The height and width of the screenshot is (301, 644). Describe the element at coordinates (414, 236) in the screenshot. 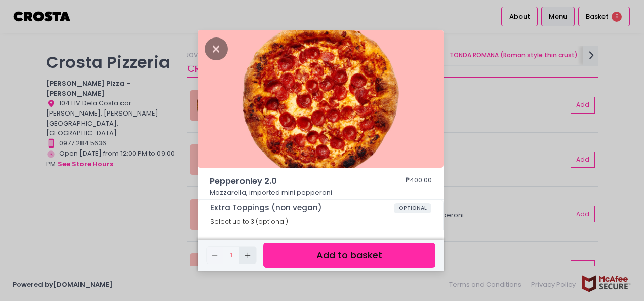

I see `div: + ₱100.00` at that location.